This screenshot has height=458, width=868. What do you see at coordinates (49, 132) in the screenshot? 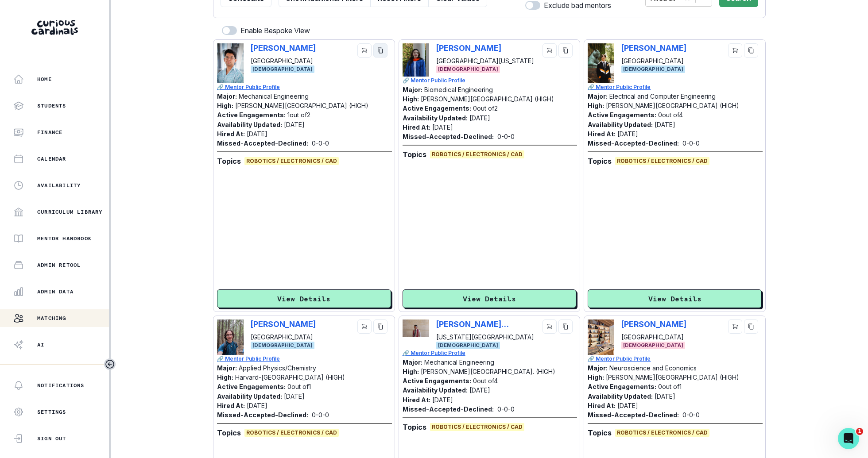
I see `p: Finance` at bounding box center [49, 132].